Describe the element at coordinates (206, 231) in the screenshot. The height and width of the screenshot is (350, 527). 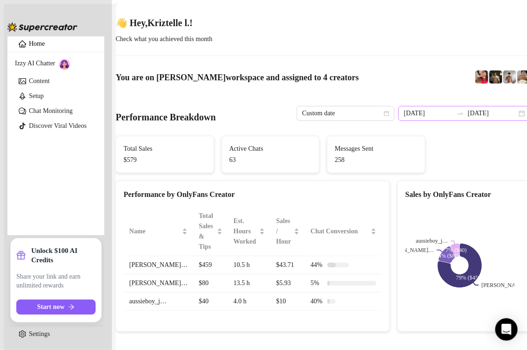
I see `span: Total Sales & Tips` at that location.